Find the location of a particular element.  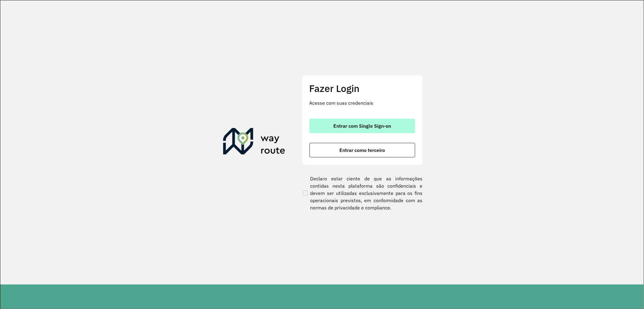

span: Entrar como terceiro is located at coordinates (362, 150).